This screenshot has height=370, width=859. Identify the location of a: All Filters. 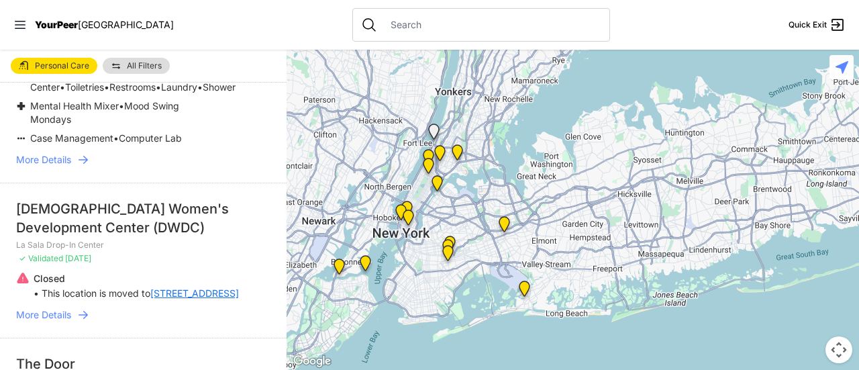
(136, 66).